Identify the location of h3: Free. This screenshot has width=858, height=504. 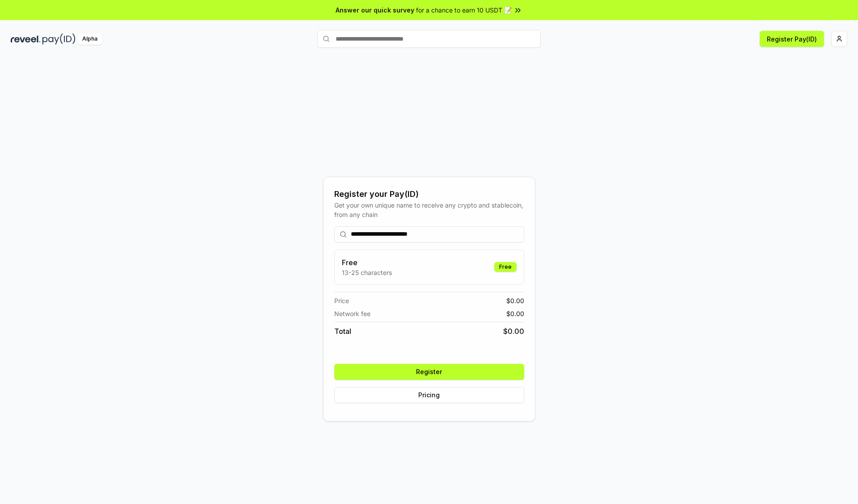
(367, 262).